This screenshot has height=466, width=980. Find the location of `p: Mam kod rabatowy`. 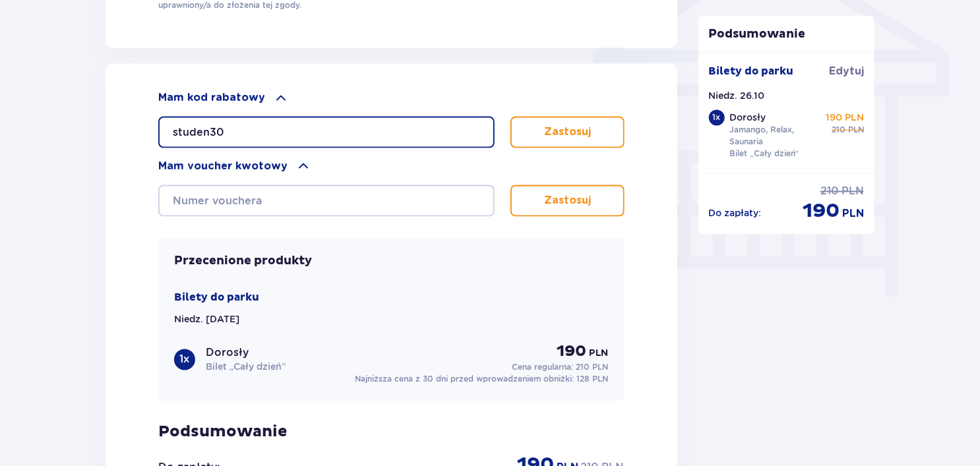

p: Mam kod rabatowy is located at coordinates (211, 98).